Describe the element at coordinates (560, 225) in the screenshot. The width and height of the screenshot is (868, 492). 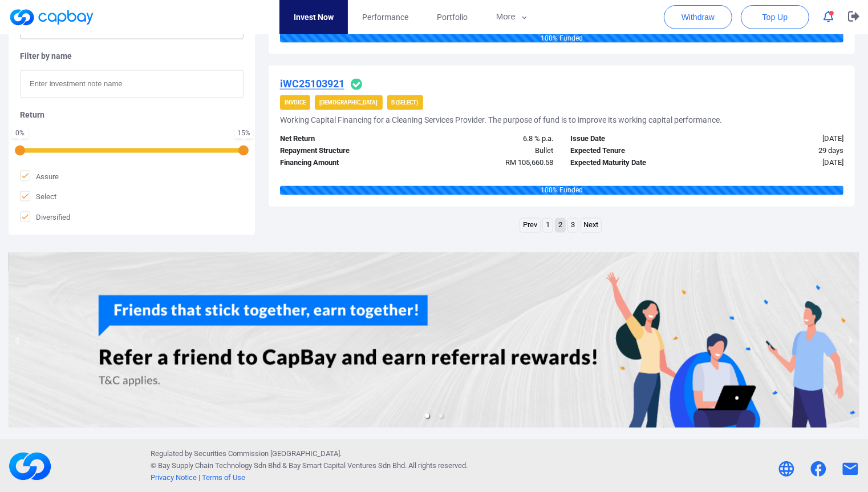
I see `a: Page 2 is your current page` at that location.